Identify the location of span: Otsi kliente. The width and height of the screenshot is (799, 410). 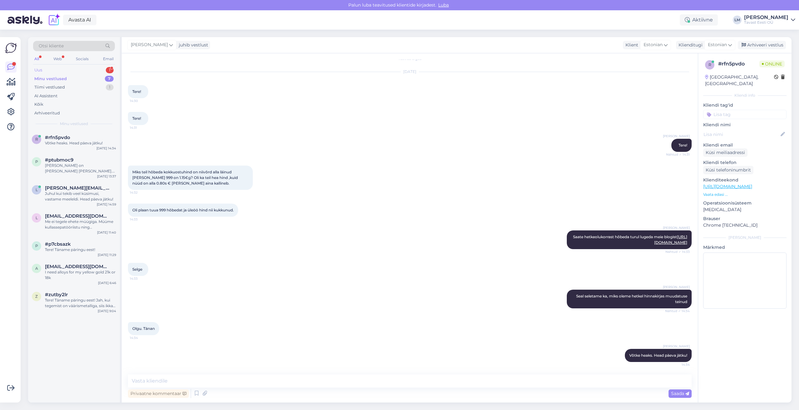
(51, 46).